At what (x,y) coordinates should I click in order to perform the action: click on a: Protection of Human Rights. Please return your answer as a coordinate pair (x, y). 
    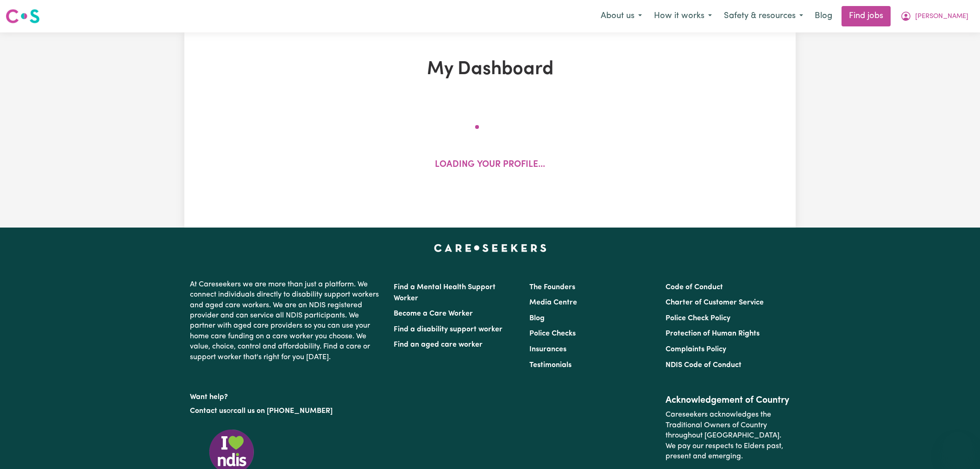
    Looking at the image, I should click on (712, 333).